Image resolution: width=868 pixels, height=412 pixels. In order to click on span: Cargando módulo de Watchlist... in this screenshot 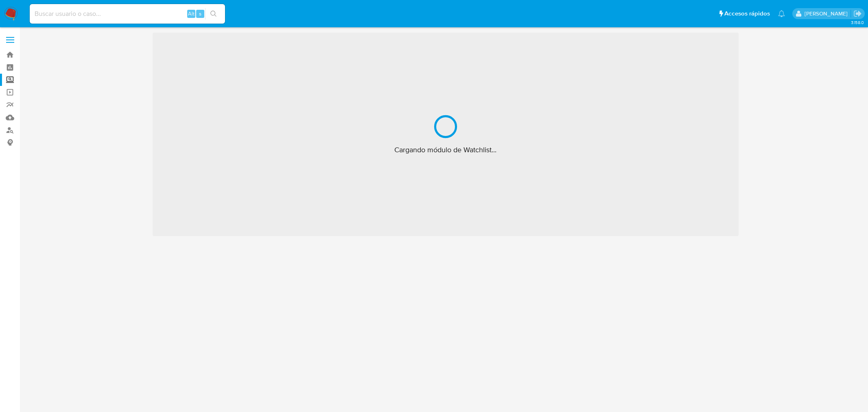, I will do `click(445, 150)`.